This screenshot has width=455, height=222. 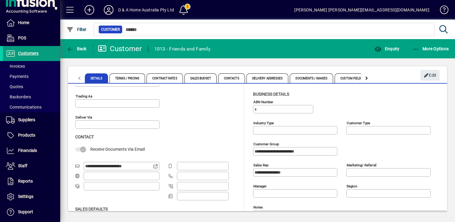 What do you see at coordinates (266, 144) in the screenshot?
I see `mat-label: Customer group` at bounding box center [266, 144].